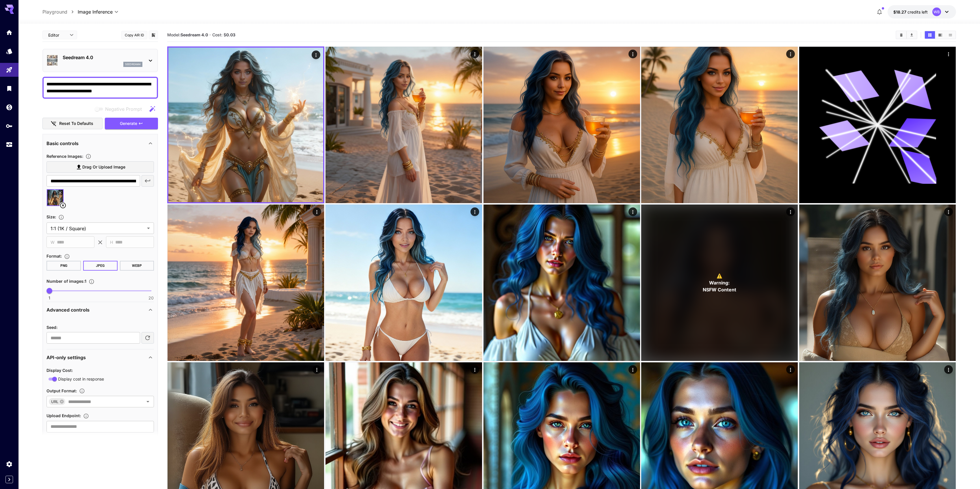 This screenshot has width=980, height=489. Describe the element at coordinates (9, 480) in the screenshot. I see `button: Expand sidebar` at that location.